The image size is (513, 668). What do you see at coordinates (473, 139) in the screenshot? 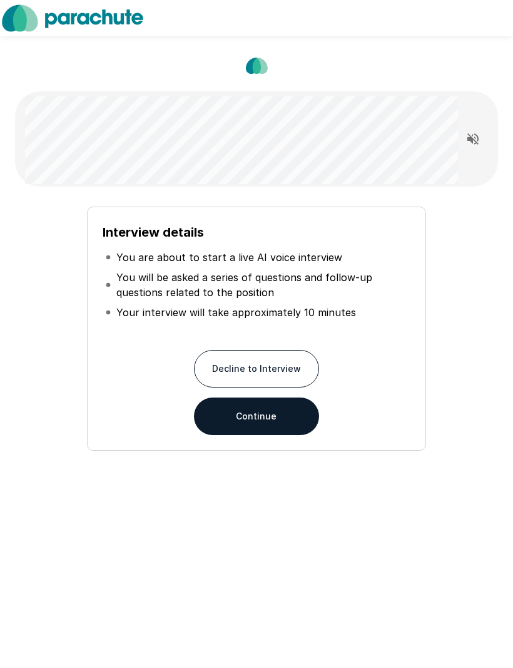
I see `button: Read questions aloud` at bounding box center [473, 139].